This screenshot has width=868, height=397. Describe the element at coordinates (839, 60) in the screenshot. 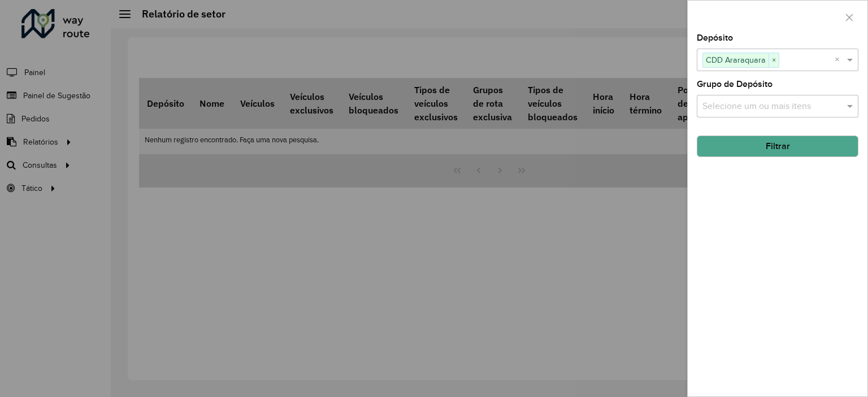

I see `span: Clear all` at that location.